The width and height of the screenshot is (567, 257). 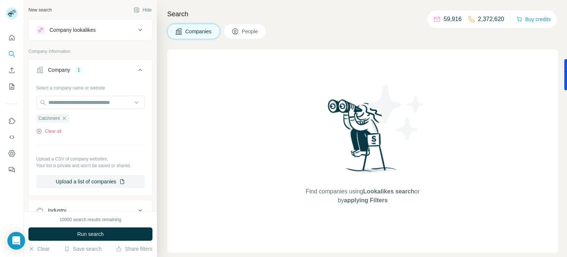 I want to click on button: Company lookalikes, so click(x=91, y=30).